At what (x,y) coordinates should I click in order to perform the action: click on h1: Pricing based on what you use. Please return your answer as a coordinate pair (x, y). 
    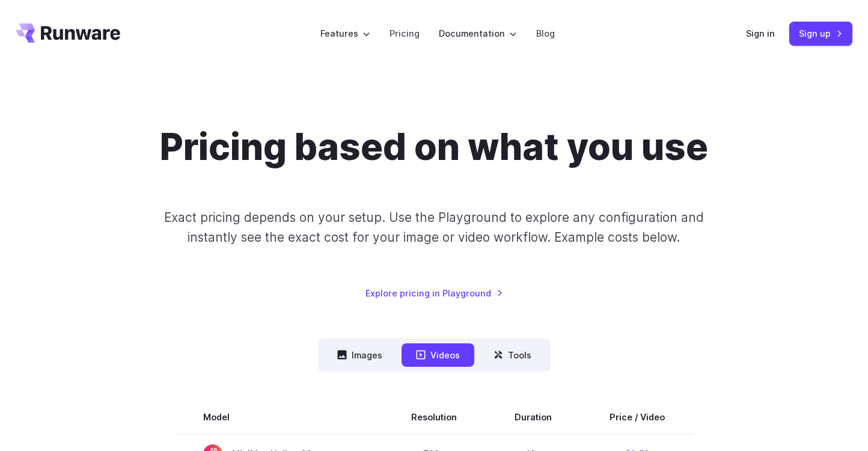
    Looking at the image, I should click on (434, 146).